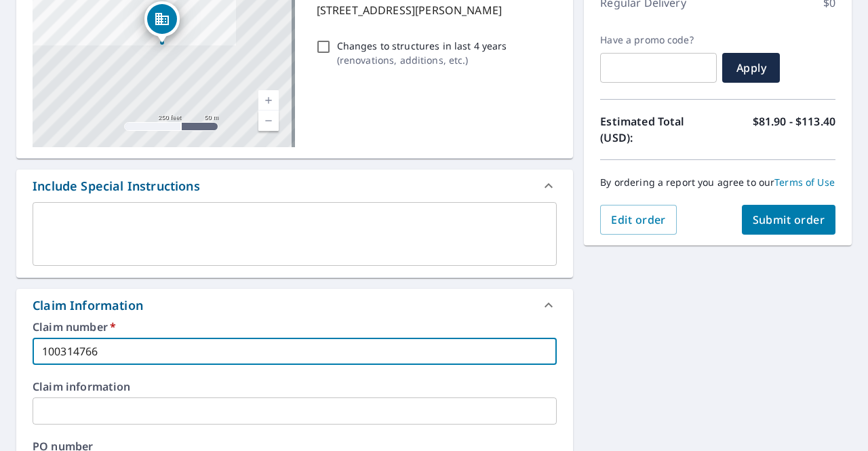  What do you see at coordinates (638, 220) in the screenshot?
I see `span: Edit order` at bounding box center [638, 220].